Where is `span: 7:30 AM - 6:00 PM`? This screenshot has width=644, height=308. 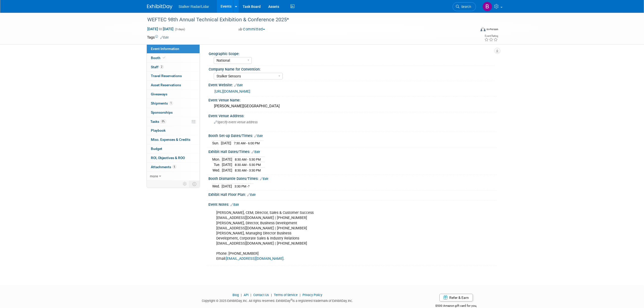 span: 7:30 AM - 6:00 PM is located at coordinates (247, 143).